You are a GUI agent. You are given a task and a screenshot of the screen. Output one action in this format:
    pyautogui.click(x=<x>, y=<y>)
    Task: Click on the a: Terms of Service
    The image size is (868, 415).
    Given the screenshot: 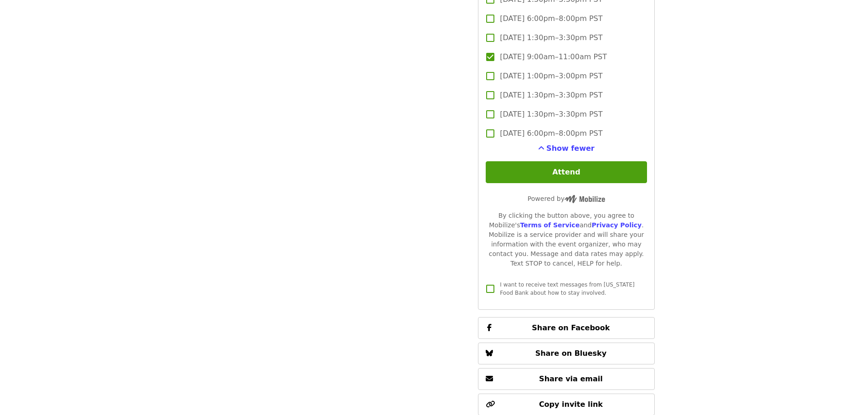 What is the action you would take?
    pyautogui.click(x=549, y=225)
    